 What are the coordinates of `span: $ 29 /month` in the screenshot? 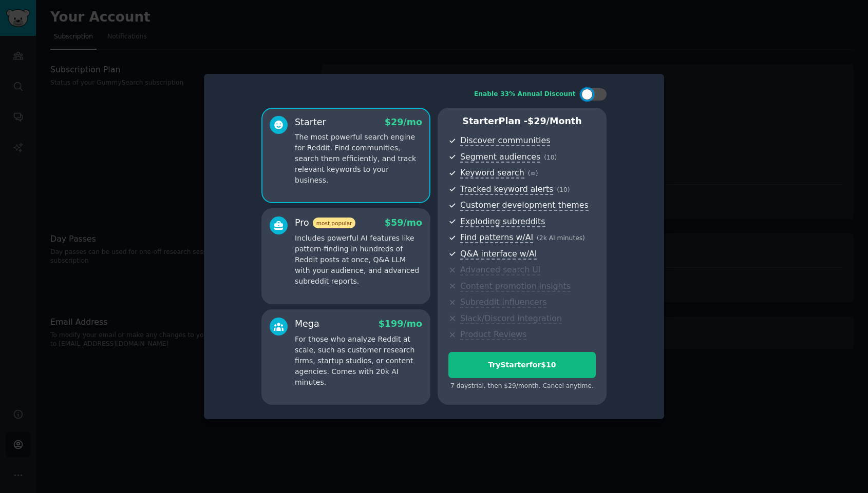 It's located at (554, 121).